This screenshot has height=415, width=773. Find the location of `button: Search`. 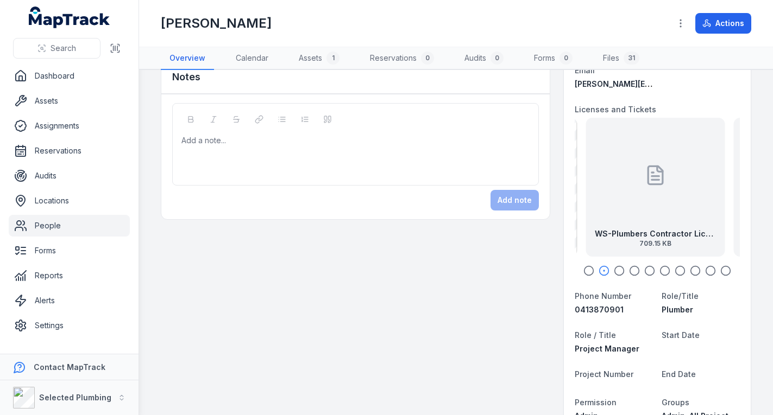

button: Search is located at coordinates (56, 48).